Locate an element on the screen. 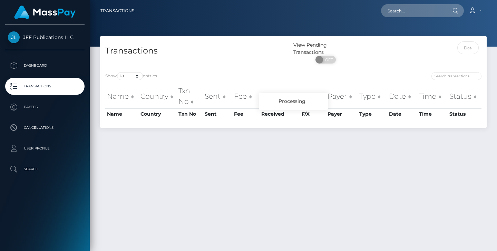 This screenshot has width=497, height=251. h4: Transactions is located at coordinates (197, 51).